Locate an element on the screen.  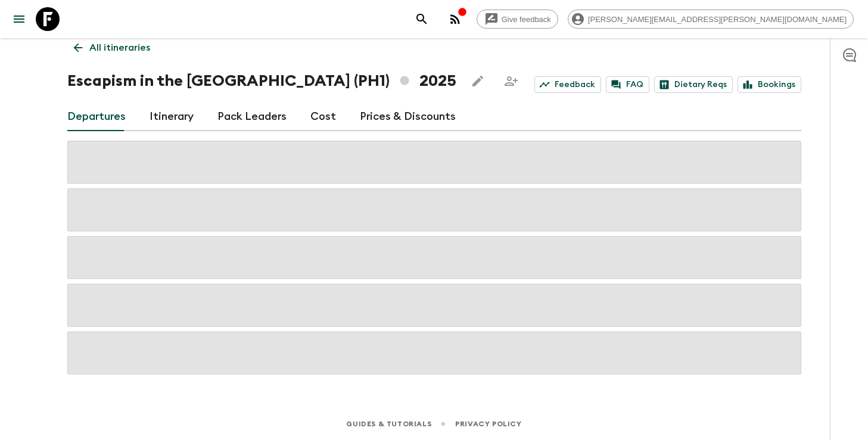
a: All itineraries is located at coordinates (112, 47).